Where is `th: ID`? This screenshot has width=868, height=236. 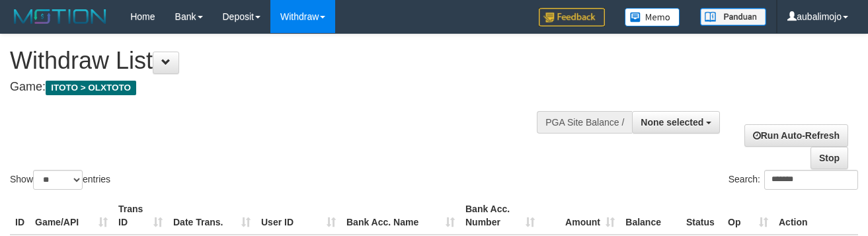
th: ID is located at coordinates (20, 216).